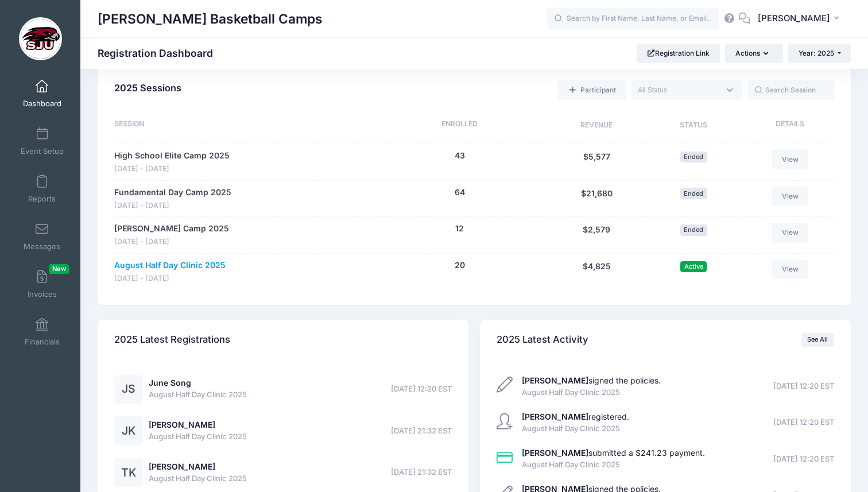 The height and width of the screenshot is (492, 868). Describe the element at coordinates (596, 198) in the screenshot. I see `div: $21,680` at that location.